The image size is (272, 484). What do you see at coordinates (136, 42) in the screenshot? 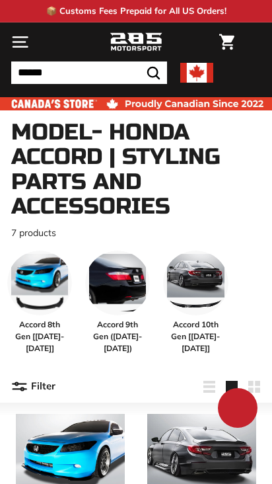
I see `img: Logo_285_Motorsport_areodynamics_components` at bounding box center [136, 42].